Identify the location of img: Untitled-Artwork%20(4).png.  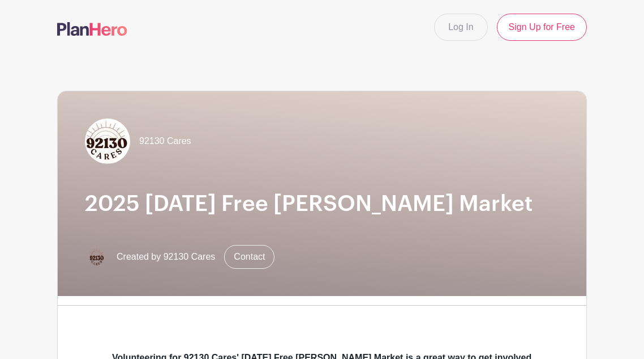
(96, 257).